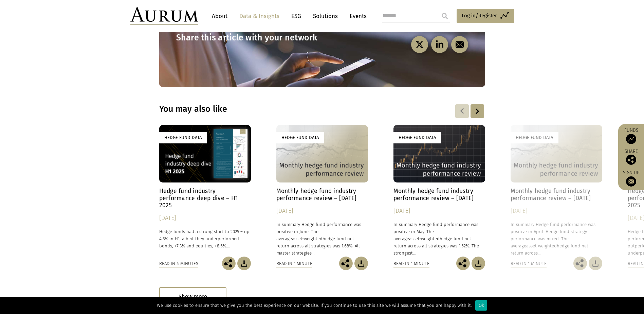  I want to click on img: twitter-black.svg, so click(419, 44).